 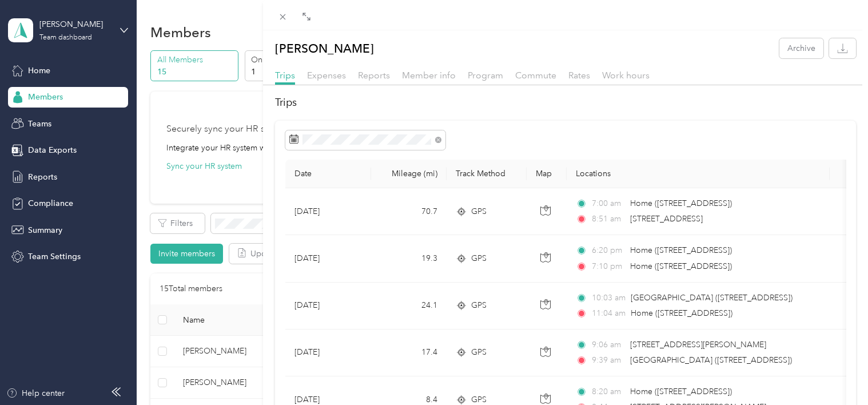 What do you see at coordinates (327, 75) in the screenshot?
I see `span: Expenses` at bounding box center [327, 75].